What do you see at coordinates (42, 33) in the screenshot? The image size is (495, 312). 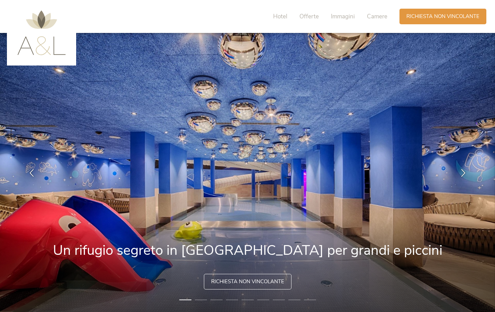 I see `a: AMONTI & LUNARIS Wellnessresort` at bounding box center [42, 33].